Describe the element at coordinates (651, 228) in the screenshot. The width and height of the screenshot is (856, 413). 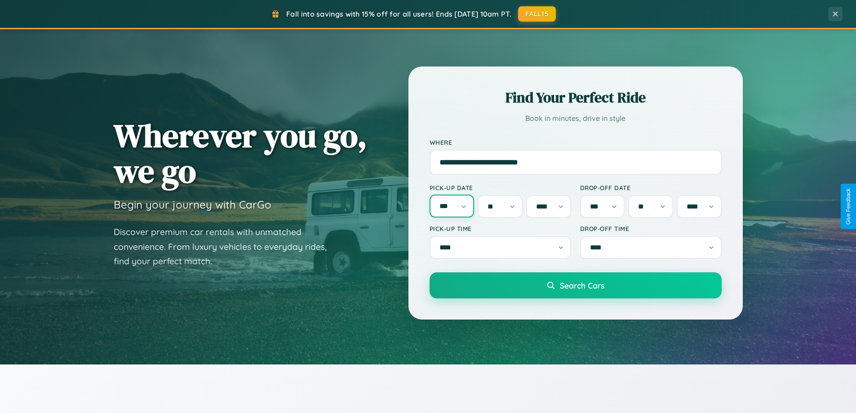
I see `label: Drop-off Time` at that location.